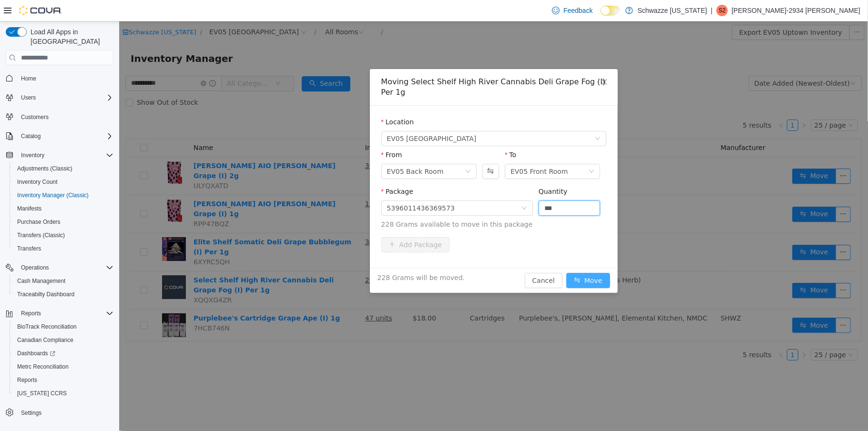 This screenshot has height=431, width=868. I want to click on button: icon: swapMove, so click(469, 259).